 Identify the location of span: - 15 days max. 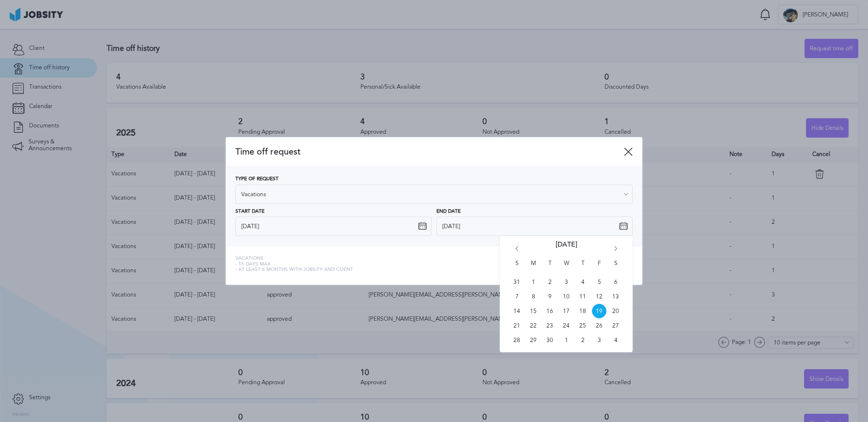
(294, 265).